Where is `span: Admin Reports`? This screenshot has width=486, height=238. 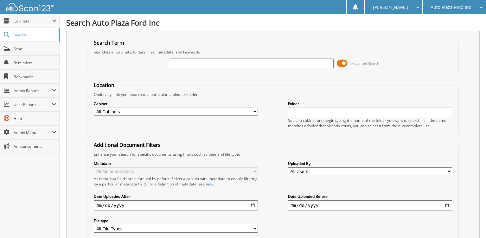
span: Admin Reports is located at coordinates (33, 91).